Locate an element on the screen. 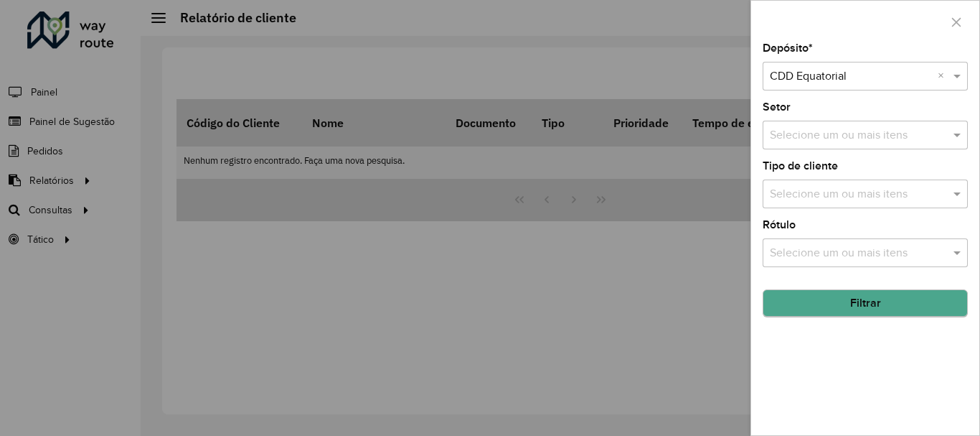  button: Filtrar is located at coordinates (866, 303).